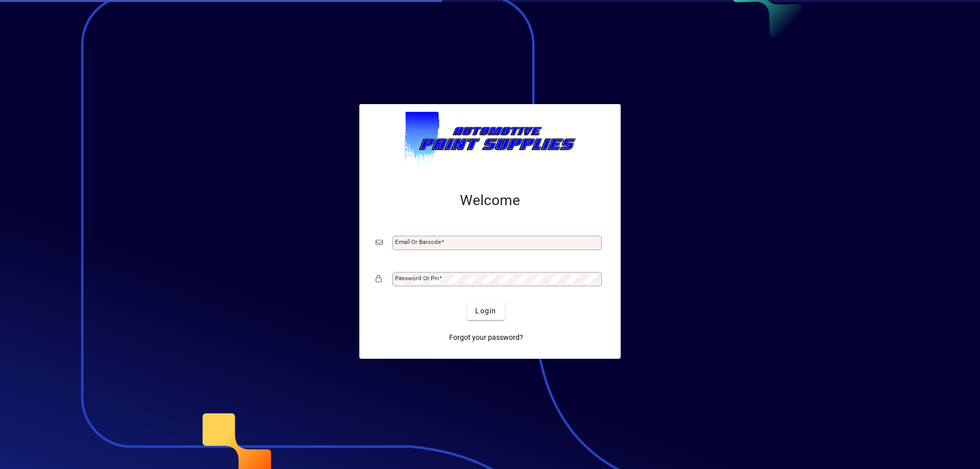  What do you see at coordinates (486, 311) in the screenshot?
I see `button: Login` at bounding box center [486, 311].